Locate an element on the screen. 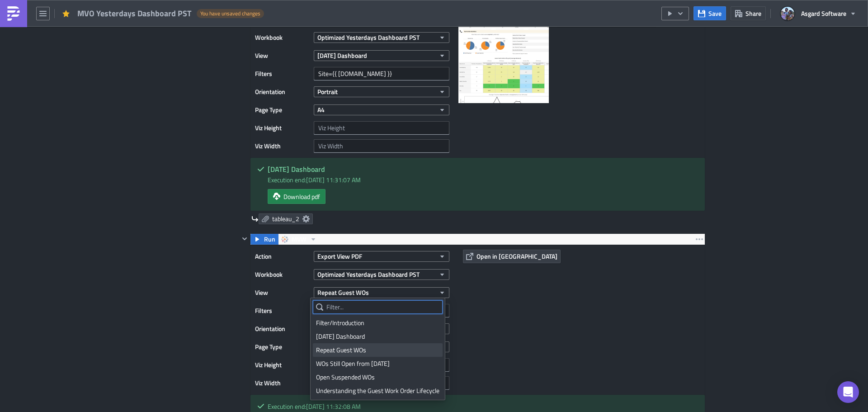 This screenshot has width=868, height=412. div: Open Intercom Messenger is located at coordinates (848, 392).